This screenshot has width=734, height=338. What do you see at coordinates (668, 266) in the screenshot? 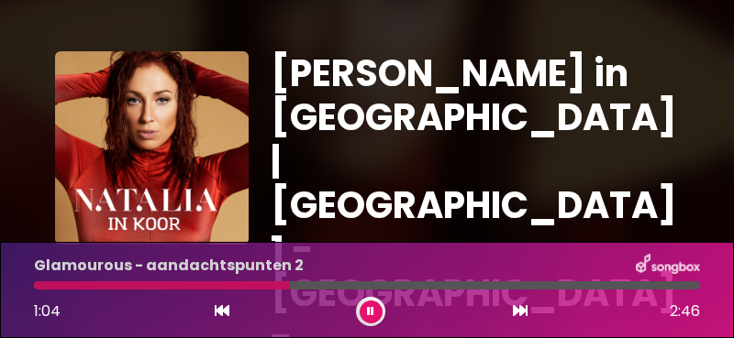
I see `img: songbox-logo-white.png` at bounding box center [668, 266].